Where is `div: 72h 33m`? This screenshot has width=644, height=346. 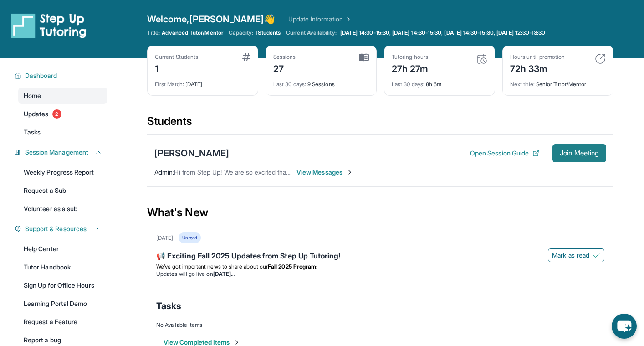
div: 72h 33m is located at coordinates (538, 68).